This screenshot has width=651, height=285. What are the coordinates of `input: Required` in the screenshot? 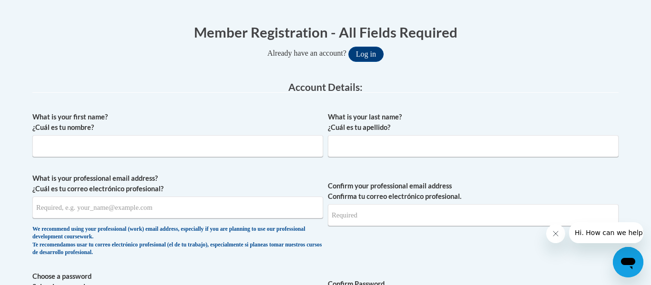 It's located at (473, 215).